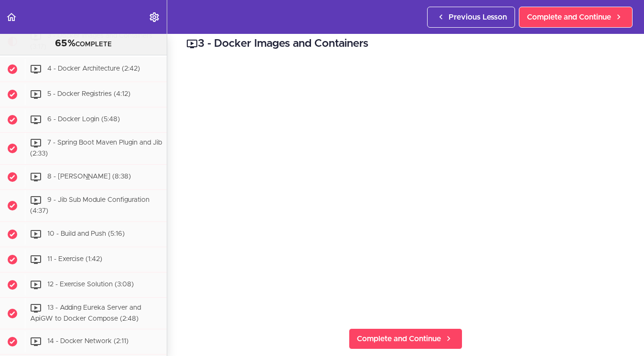 The width and height of the screenshot is (644, 356). I want to click on span: 9 - Jib Sub Module Configuration (4:37), so click(89, 206).